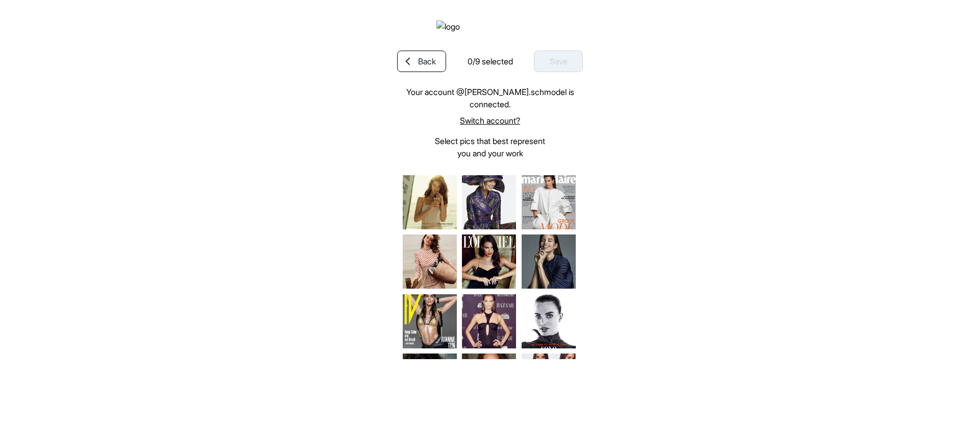 The height and width of the screenshot is (447, 980). I want to click on p: Select pics that best represent you and your work, so click(490, 147).